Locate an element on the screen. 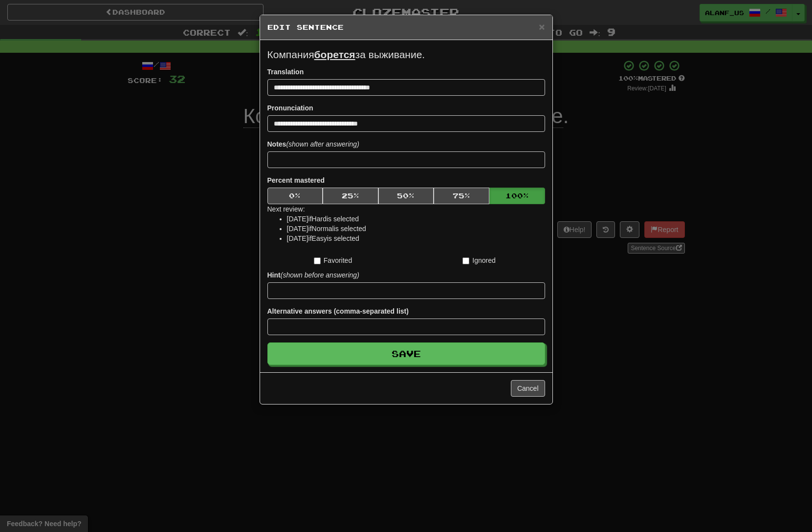 The height and width of the screenshot is (532, 812). em: (shown after answering) is located at coordinates (322, 144).